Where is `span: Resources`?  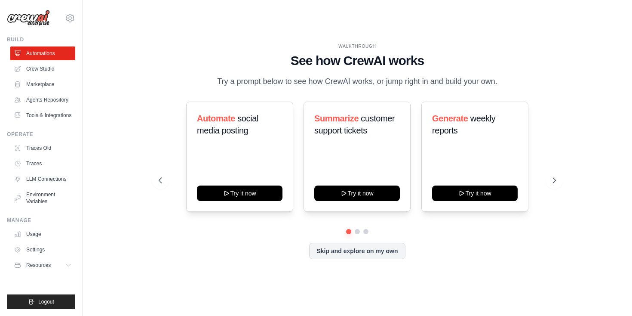 span: Resources is located at coordinates (38, 265).